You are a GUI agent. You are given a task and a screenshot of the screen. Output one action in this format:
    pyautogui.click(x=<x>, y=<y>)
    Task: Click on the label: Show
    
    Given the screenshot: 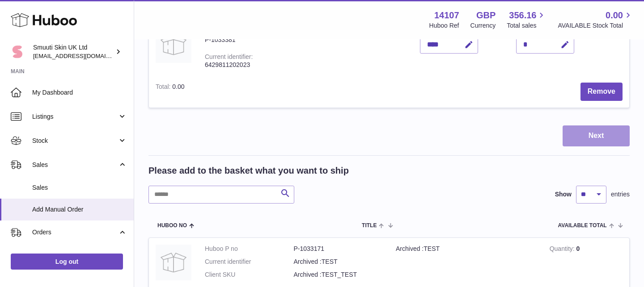 What is the action you would take?
    pyautogui.click(x=563, y=195)
    